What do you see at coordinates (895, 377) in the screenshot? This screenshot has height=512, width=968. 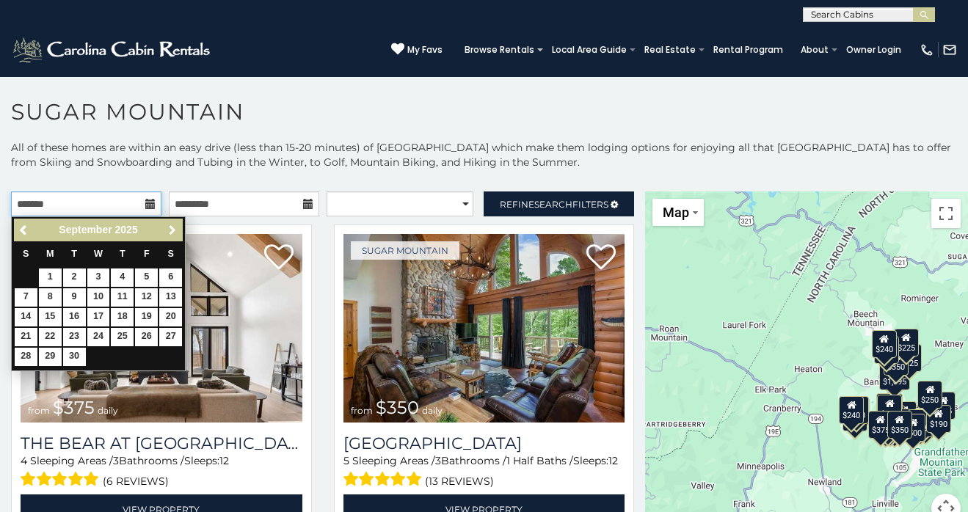 I see `div: $1,095` at bounding box center [895, 377].